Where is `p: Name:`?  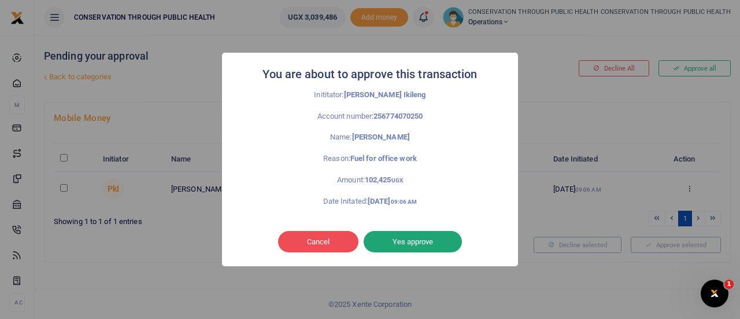
p: Name: is located at coordinates (370, 137).